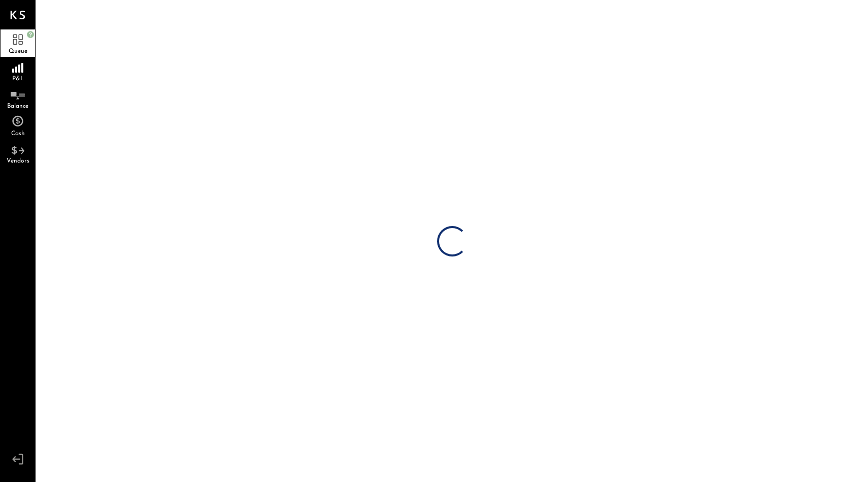  Describe the element at coordinates (18, 134) in the screenshot. I see `span: Cash` at that location.